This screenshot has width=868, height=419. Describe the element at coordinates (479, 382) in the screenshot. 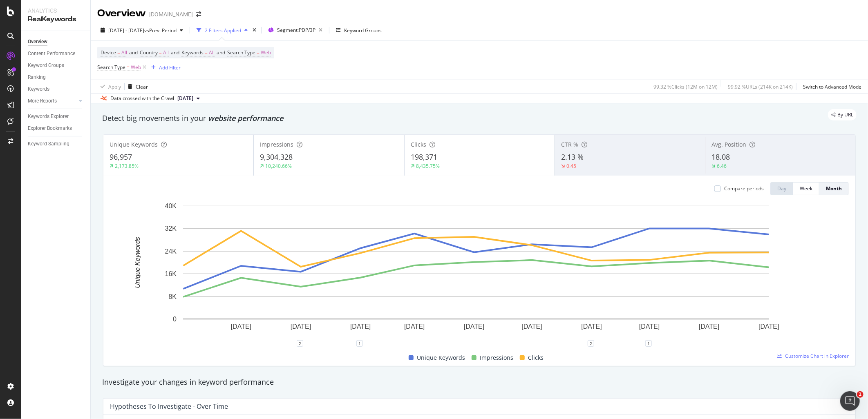

I see `div: Investigate your changes in keyword performance` at that location.